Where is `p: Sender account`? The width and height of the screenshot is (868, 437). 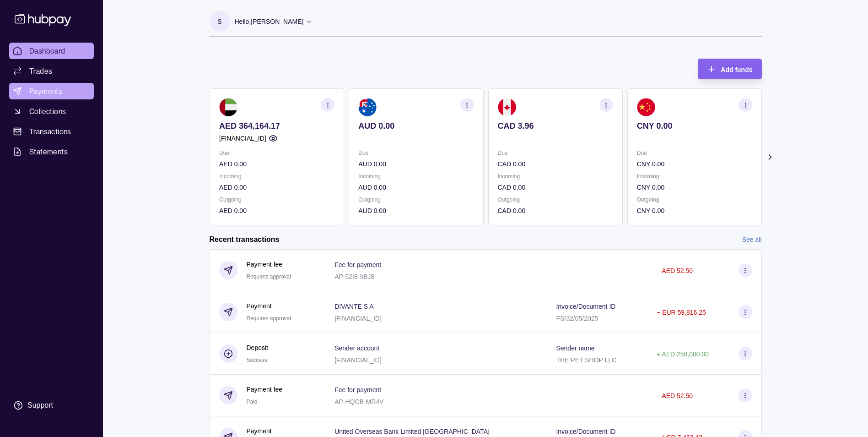
p: Sender account is located at coordinates (357, 348).